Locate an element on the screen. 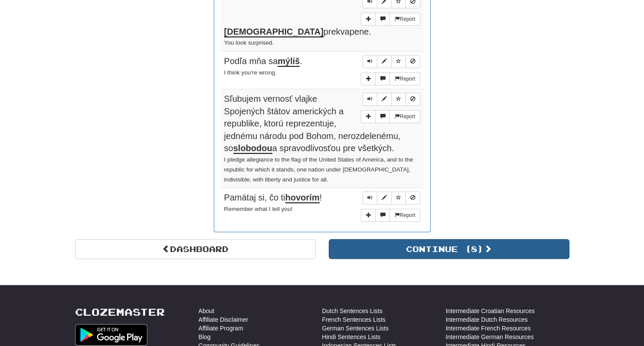  a: Blog is located at coordinates (205, 337).